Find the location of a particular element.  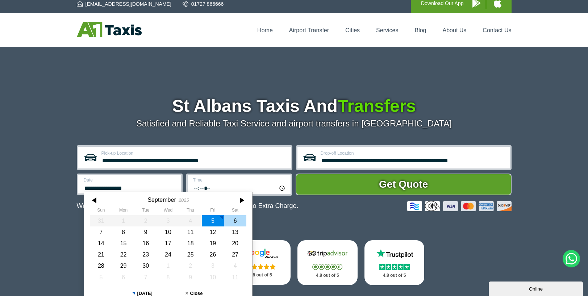

div: 31 August 2025 is located at coordinates (101, 221).